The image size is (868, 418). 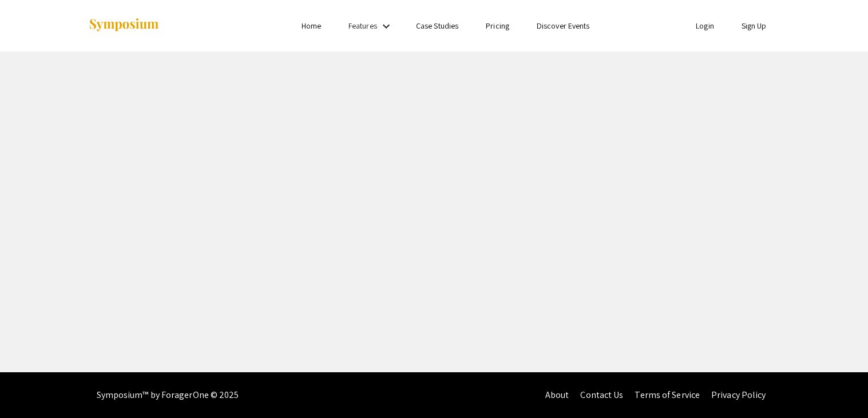 What do you see at coordinates (563, 26) in the screenshot?
I see `a: Discover Events` at bounding box center [563, 26].